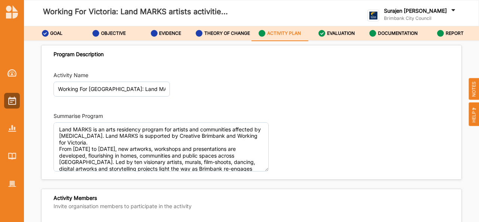 The height and width of the screenshot is (222, 479). Describe the element at coordinates (12, 101) in the screenshot. I see `a: Activities` at that location.